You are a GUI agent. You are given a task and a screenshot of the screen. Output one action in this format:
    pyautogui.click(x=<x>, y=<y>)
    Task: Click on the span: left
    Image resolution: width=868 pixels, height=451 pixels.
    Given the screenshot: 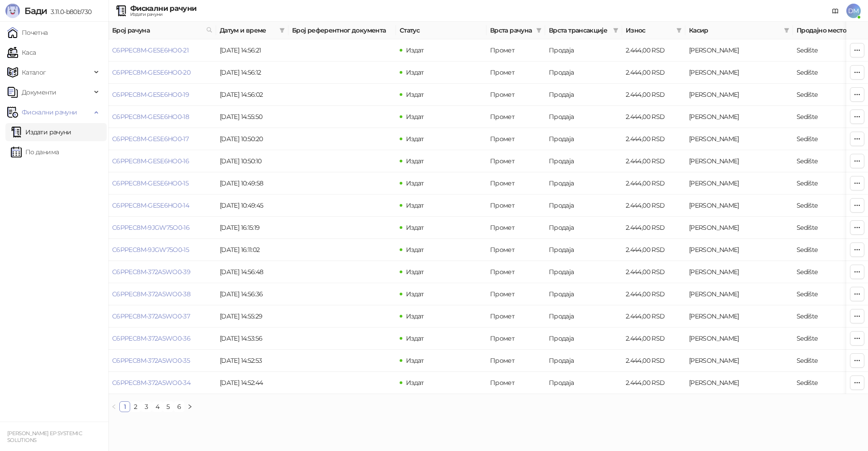 What is the action you would take?
    pyautogui.click(x=113, y=407)
    